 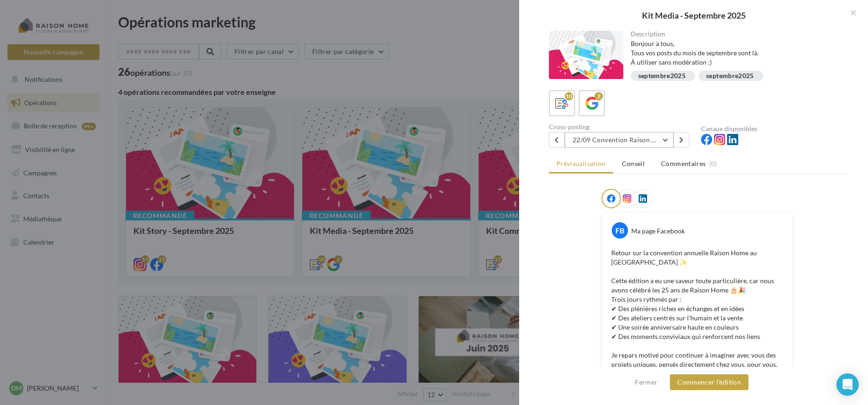 What do you see at coordinates (684, 164) in the screenshot?
I see `span: Commentaires` at bounding box center [684, 164].